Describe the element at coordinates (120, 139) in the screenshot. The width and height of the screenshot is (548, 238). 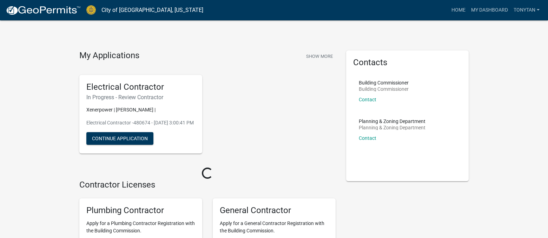
I see `button: Continue Application` at that location.